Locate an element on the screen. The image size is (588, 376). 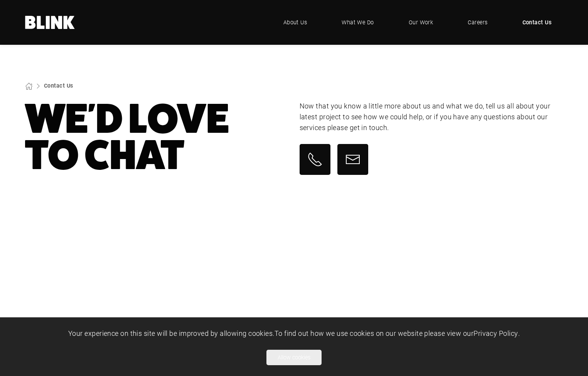
a: Our Work is located at coordinates (421, 22).